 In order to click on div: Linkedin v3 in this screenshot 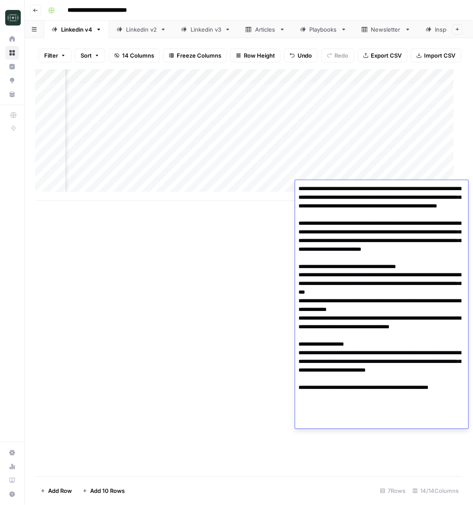, I will do `click(206, 29)`.